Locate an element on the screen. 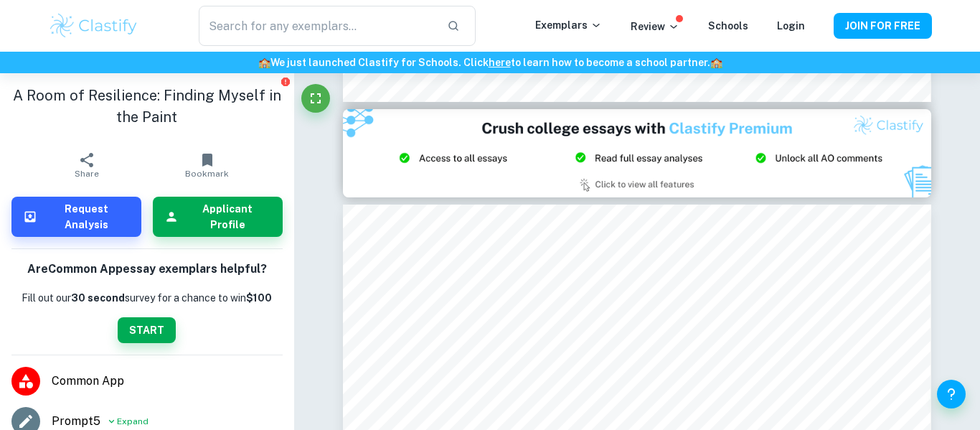  button: Help and Feedback is located at coordinates (951, 394).